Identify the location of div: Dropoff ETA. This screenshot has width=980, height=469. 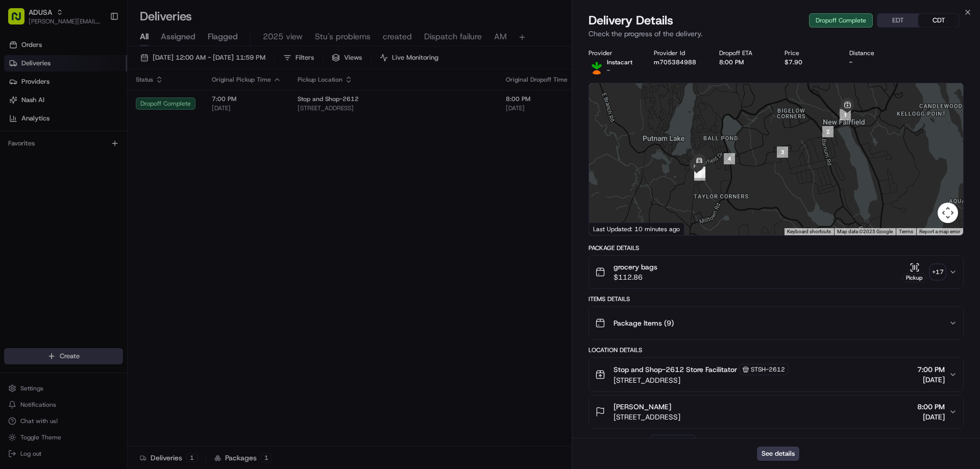
(744, 53).